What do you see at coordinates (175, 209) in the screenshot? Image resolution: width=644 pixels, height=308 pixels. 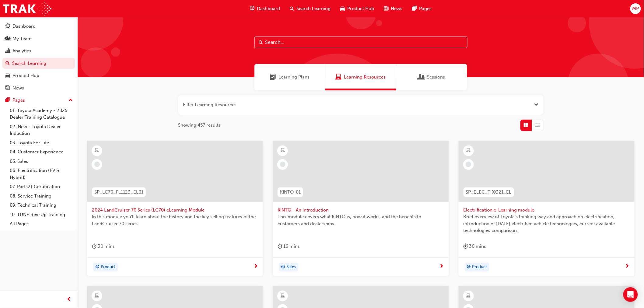 I see `a: SP_LC70_FL1123_EL012024 LandCruiser 70 Series (LC70) eLearning ModuleIn this module you'll learn ...` at bounding box center [175, 209].